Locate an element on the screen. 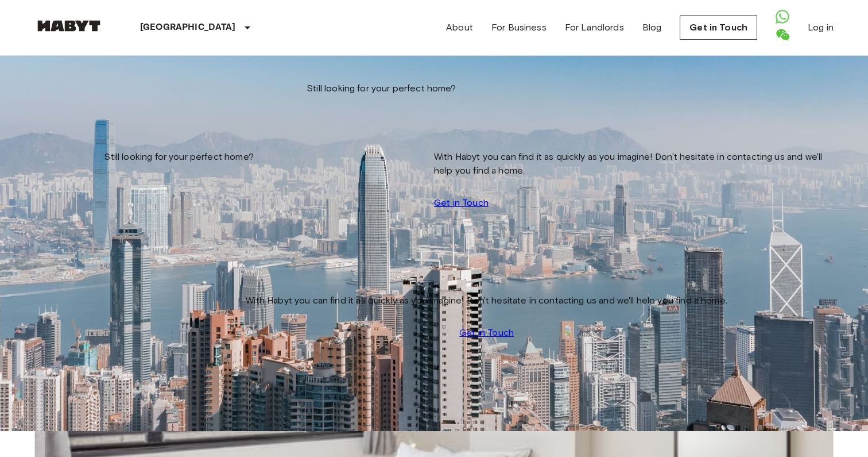 This screenshot has width=868, height=457. a: Blog is located at coordinates (652, 27).